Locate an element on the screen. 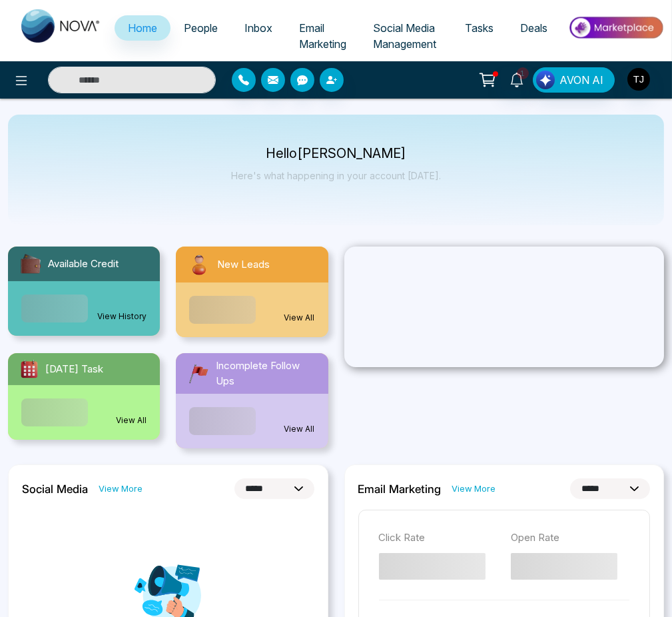 Image resolution: width=672 pixels, height=617 pixels. span: Available Credit is located at coordinates (83, 264).